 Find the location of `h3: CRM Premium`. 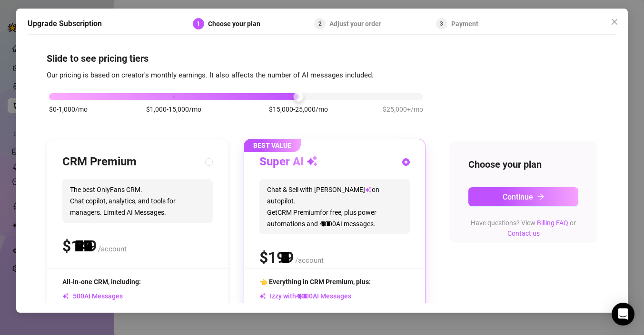

h3: CRM Premium is located at coordinates (99, 163).